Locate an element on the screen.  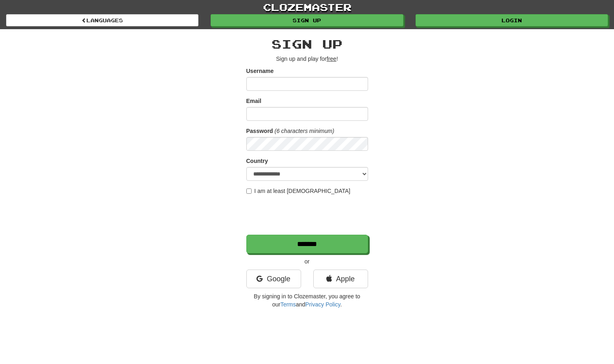
a: Languages is located at coordinates (102, 20).